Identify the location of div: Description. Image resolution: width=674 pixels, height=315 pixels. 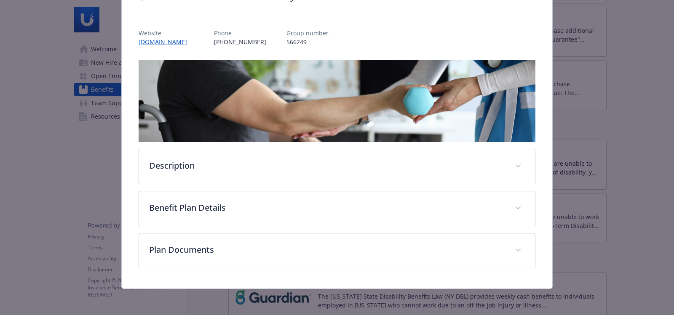
(337, 167).